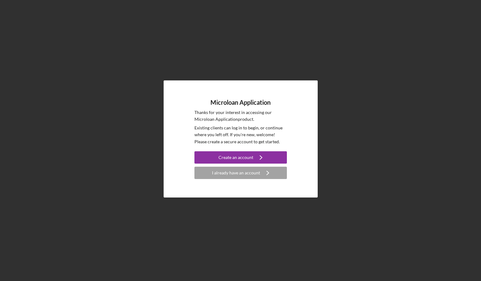  What do you see at coordinates (241, 158) in the screenshot?
I see `a: Create an account` at bounding box center [241, 158].